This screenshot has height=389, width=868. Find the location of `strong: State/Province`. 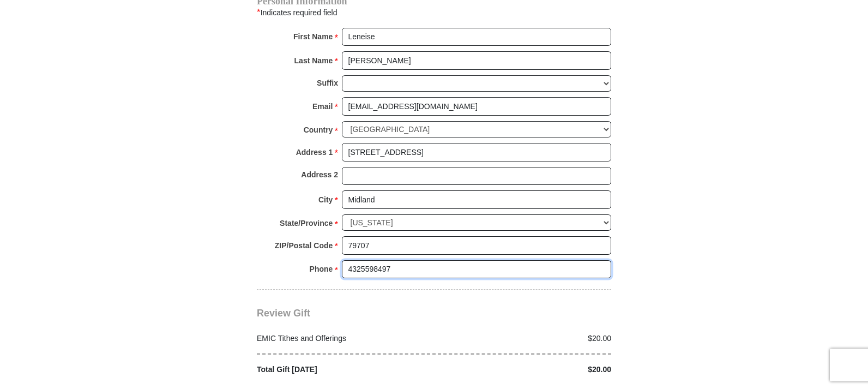

strong: State/Province is located at coordinates (306, 223).